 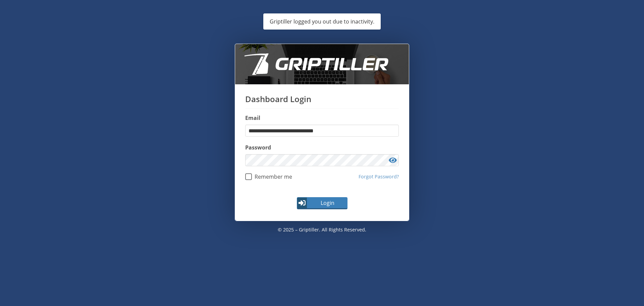 I want to click on div: Griptiller logged you out due to inactivity., so click(x=322, y=21).